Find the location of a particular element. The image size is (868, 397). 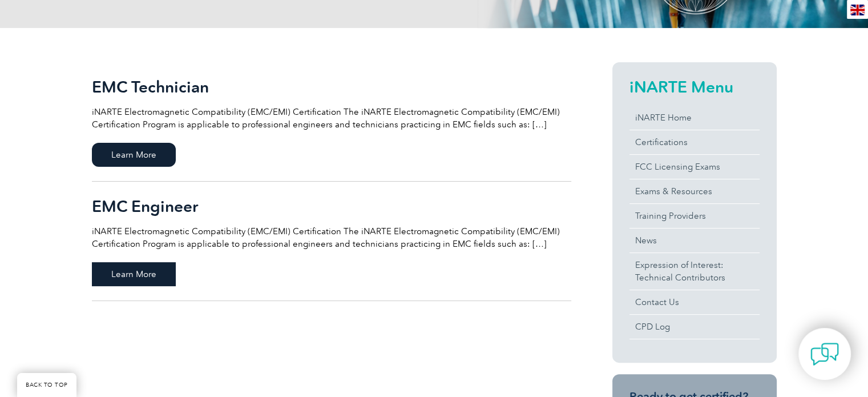

a: CPD Log is located at coordinates (694, 327).